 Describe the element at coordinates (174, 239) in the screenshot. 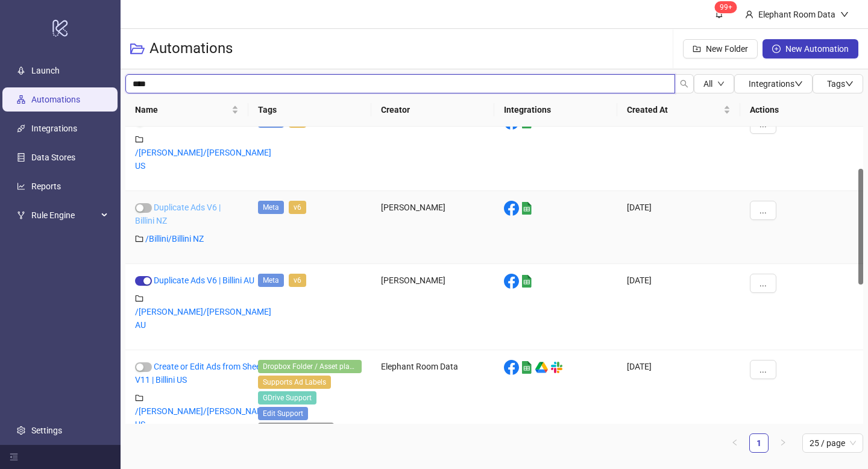

I see `a: /Billini/Billini NZ` at that location.